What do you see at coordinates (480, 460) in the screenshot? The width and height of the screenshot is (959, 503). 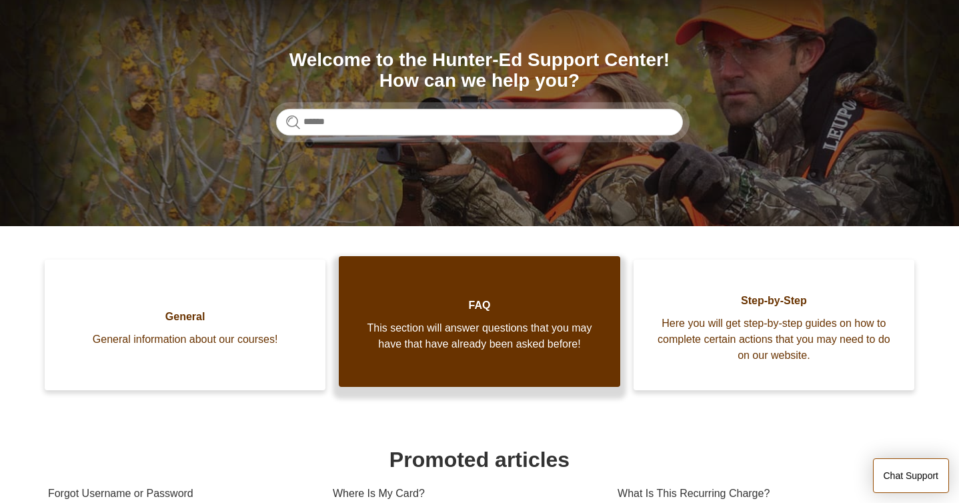 I see `h1: Promoted articles` at bounding box center [480, 460].